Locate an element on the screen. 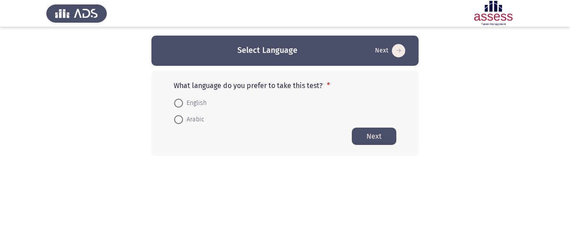  img: Assess Talent Management logo is located at coordinates (77, 13).